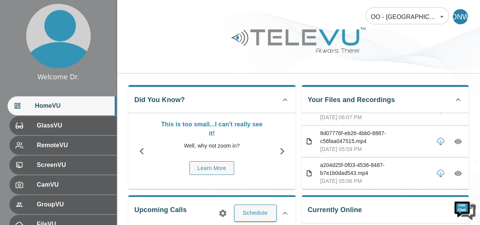  I want to click on div: RemoteVU, so click(63, 145).